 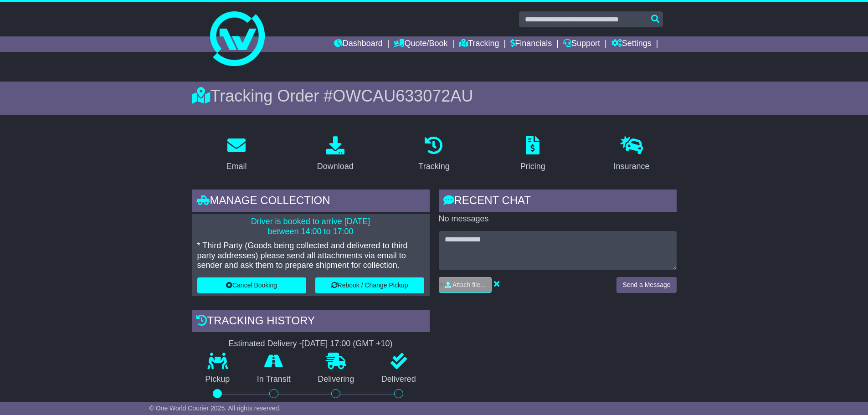 What do you see at coordinates (335, 166) in the screenshot?
I see `div: Download` at bounding box center [335, 166].